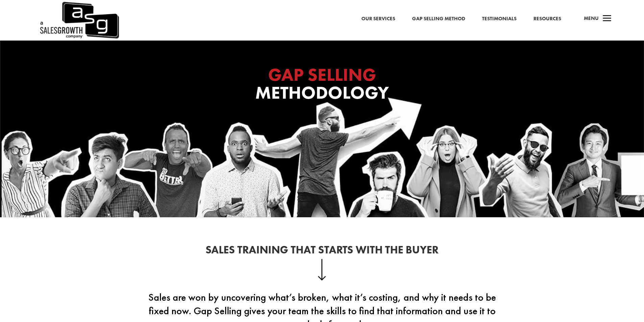  I want to click on span: Menu, so click(591, 18).